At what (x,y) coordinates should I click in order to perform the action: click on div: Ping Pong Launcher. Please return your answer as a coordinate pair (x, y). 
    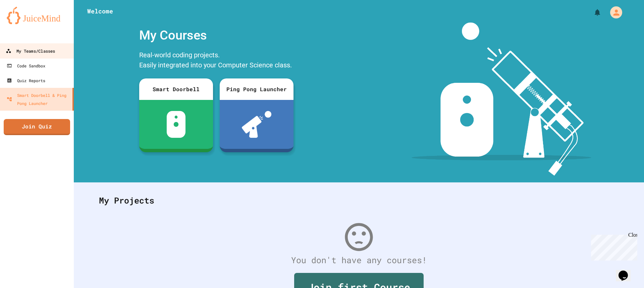
    Looking at the image, I should click on (257, 89).